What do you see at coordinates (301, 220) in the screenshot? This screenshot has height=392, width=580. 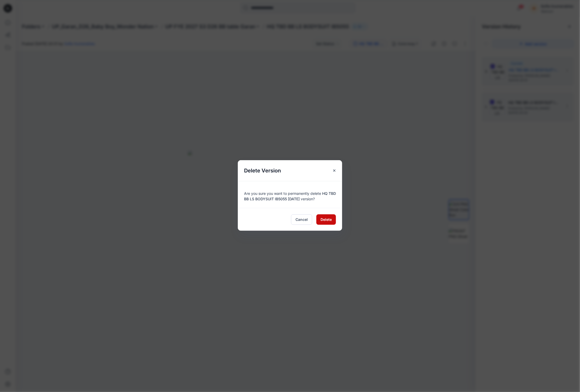 I see `button: Cancel` at bounding box center [301, 220].